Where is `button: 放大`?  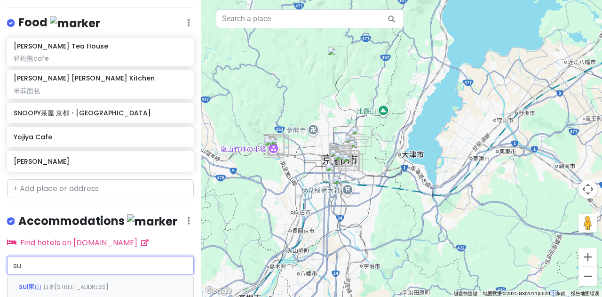
button: 放大 is located at coordinates (588, 257).